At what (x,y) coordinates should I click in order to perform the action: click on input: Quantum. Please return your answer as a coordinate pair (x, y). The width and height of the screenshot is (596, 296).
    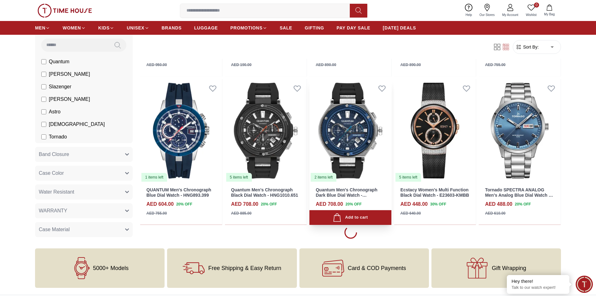
    Looking at the image, I should click on (44, 62).